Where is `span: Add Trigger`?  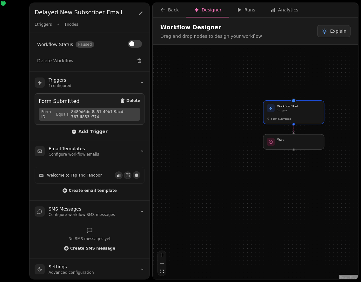 span: Add Trigger is located at coordinates (89, 132).